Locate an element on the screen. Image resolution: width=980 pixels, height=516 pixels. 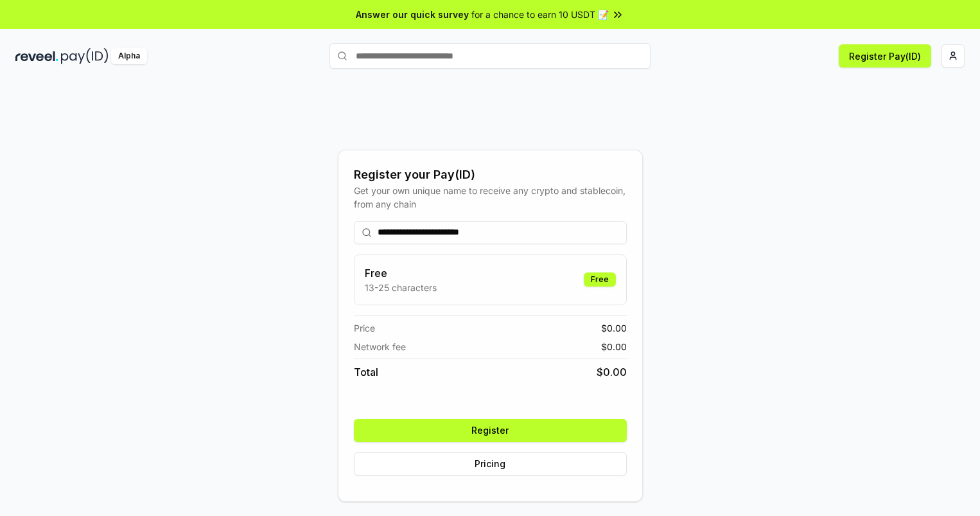
button: Pricing is located at coordinates (490, 464).